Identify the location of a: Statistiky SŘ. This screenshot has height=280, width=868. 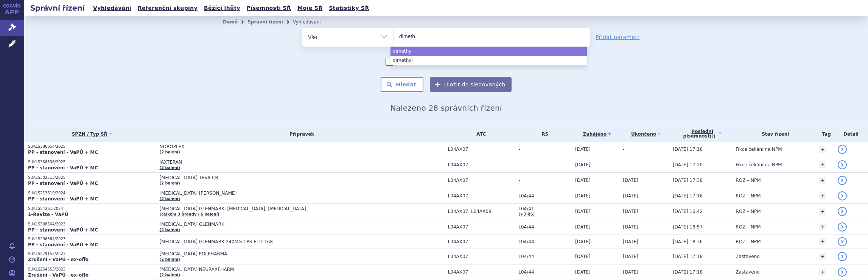
(349, 8).